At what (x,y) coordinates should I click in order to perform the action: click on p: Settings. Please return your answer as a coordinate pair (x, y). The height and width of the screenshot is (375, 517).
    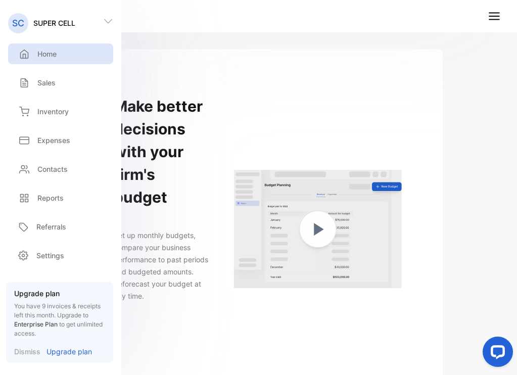
    Looking at the image, I should click on (50, 255).